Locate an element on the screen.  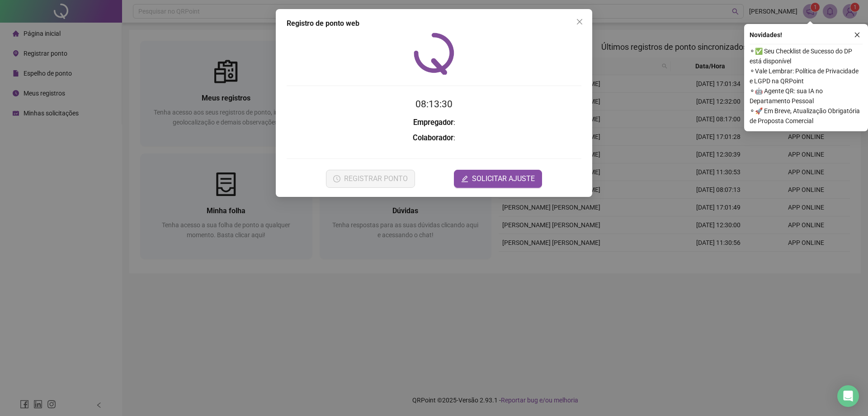
button: editSOLICITAR AJUSTE is located at coordinates (497, 178).